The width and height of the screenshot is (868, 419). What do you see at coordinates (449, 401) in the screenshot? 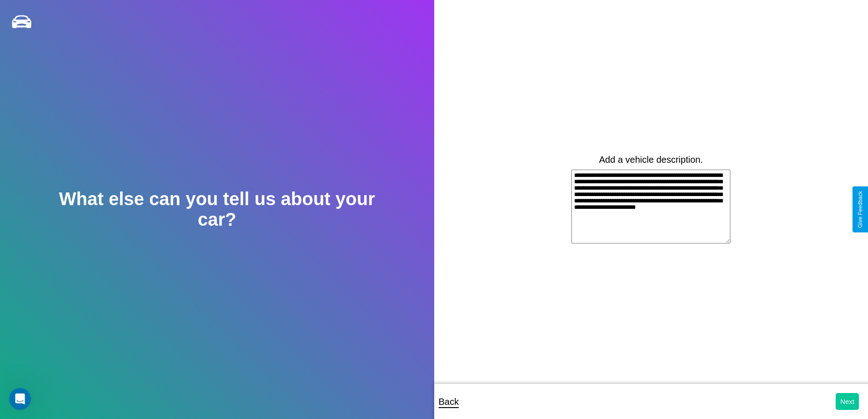
I see `p: Back` at bounding box center [449, 401].